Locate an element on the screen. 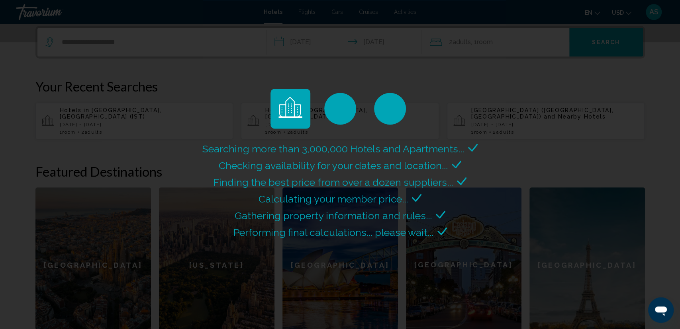  span: Gathering property information and rules... is located at coordinates (333, 216).